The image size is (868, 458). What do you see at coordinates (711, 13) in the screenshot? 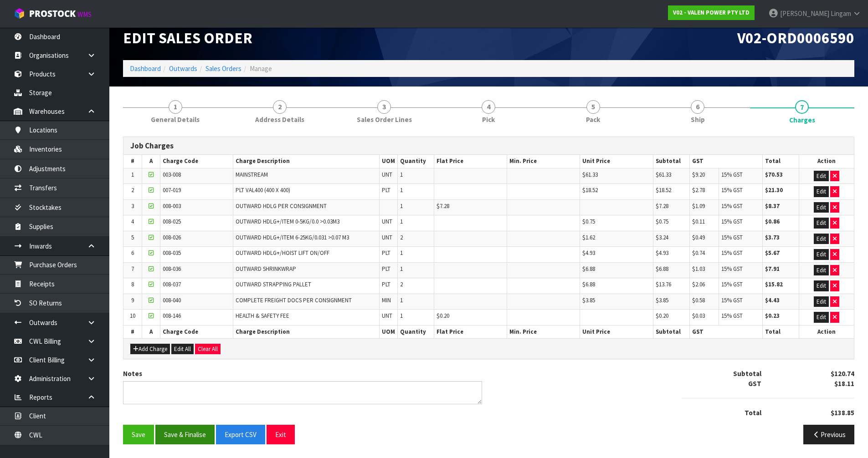
I see `a: V02 - VALEN POWER PTY LTD` at bounding box center [711, 13].